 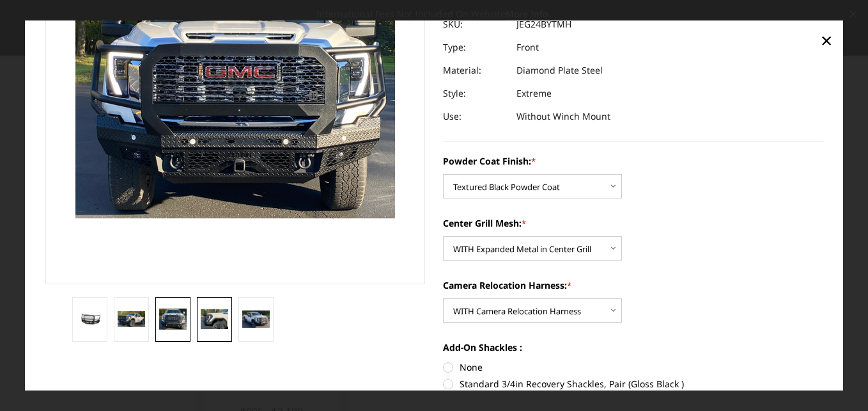 I want to click on dt: SKU:, so click(x=475, y=25).